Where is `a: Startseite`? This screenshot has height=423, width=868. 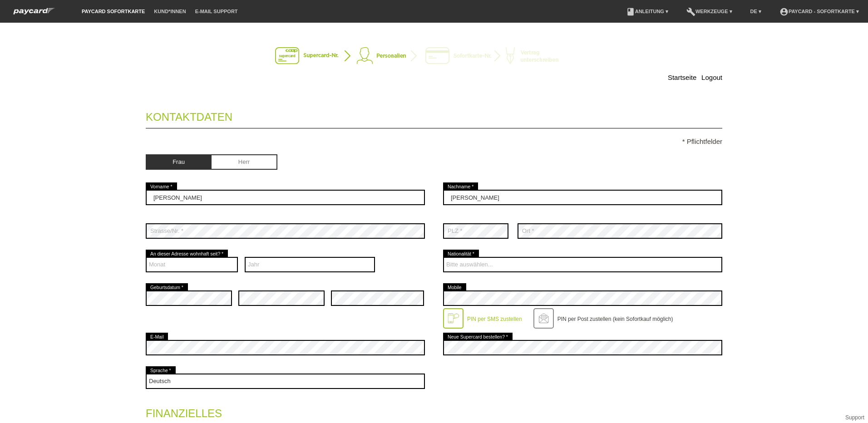
a: Startseite is located at coordinates (682, 77).